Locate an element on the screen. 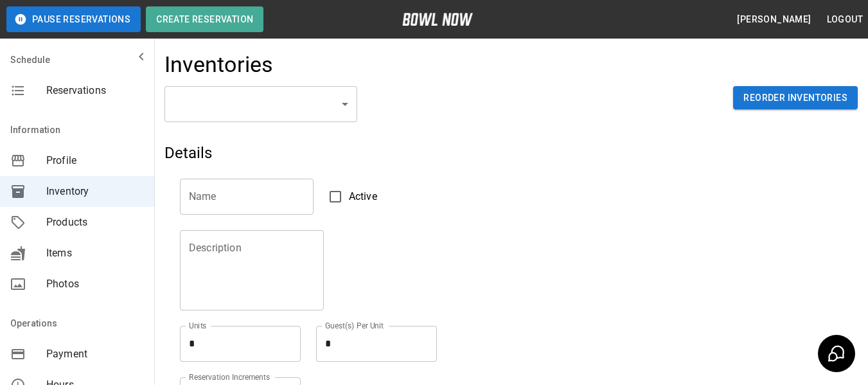 Image resolution: width=868 pixels, height=385 pixels. span: Photos is located at coordinates (95, 284).